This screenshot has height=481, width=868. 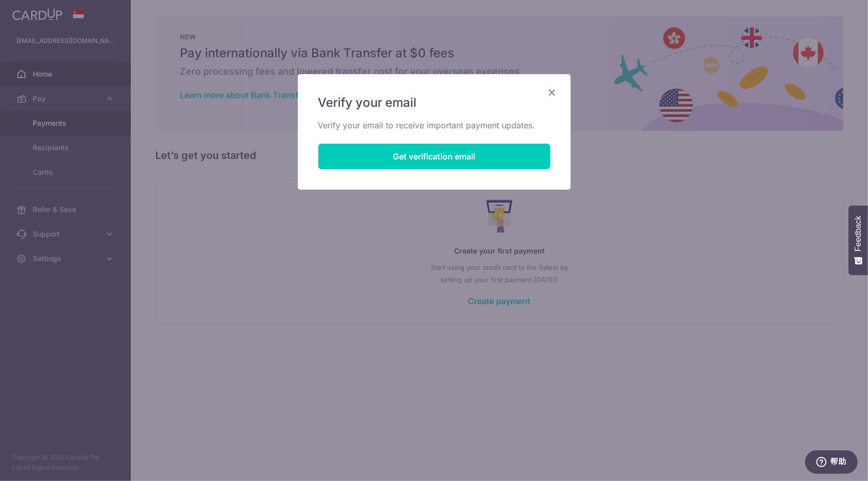 I want to click on button: Get verification email, so click(x=434, y=156).